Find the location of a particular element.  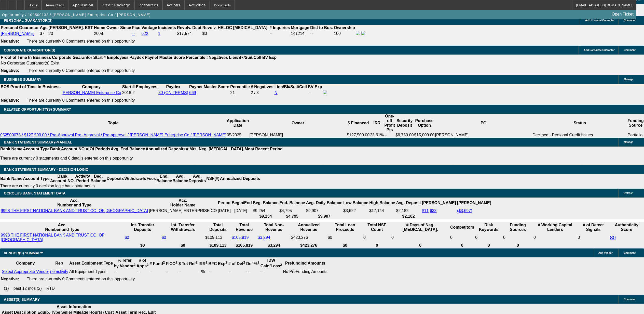

a: ($3,697) is located at coordinates (465, 211).